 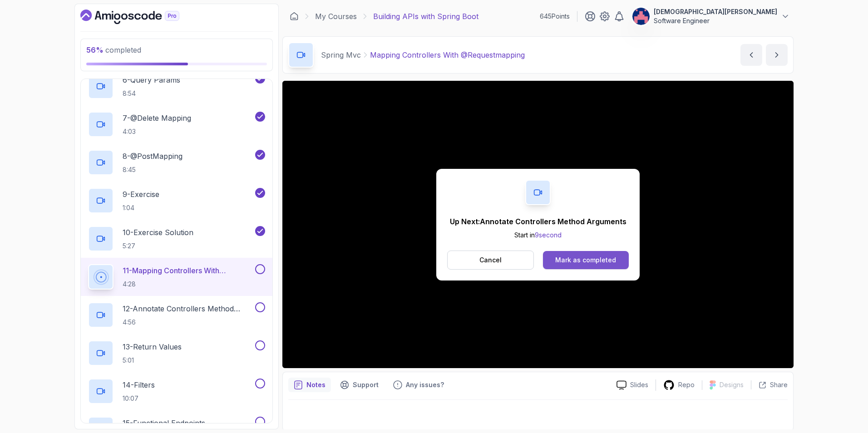 What do you see at coordinates (141, 194) in the screenshot?
I see `p: 9 - Exercise` at bounding box center [141, 194].